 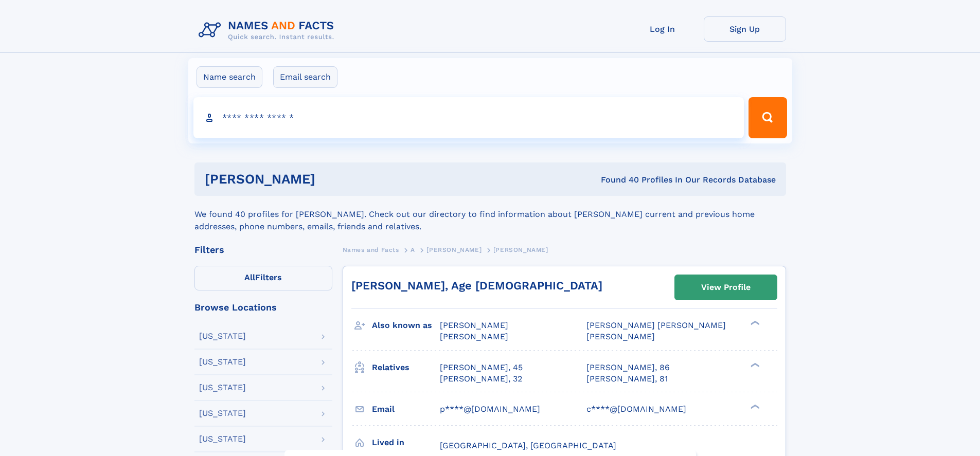 What do you see at coordinates (406, 443) in the screenshot?
I see `h3: Lived in` at bounding box center [406, 443].